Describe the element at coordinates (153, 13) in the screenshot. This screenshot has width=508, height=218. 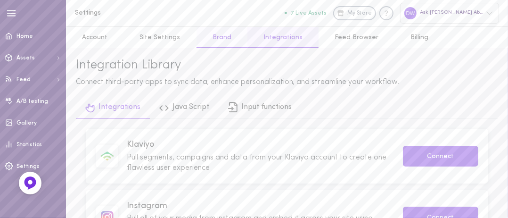
I see `h1: Settings` at that location.